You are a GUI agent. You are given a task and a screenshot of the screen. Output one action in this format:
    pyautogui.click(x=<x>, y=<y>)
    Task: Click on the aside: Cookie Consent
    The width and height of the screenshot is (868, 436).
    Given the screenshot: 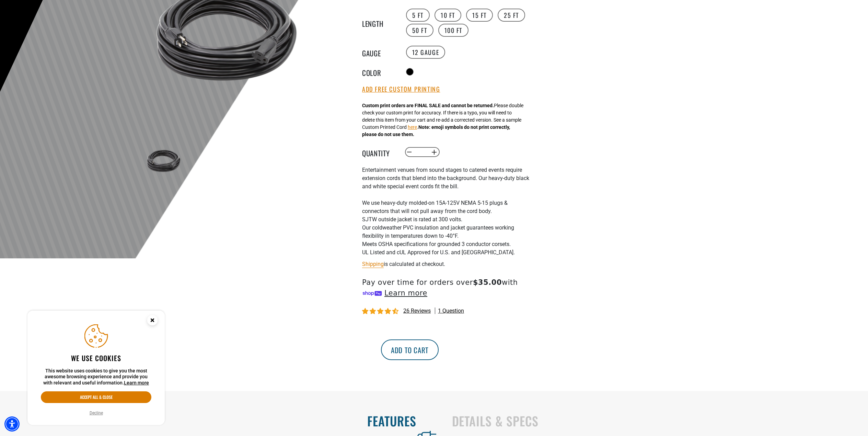 What is the action you would take?
    pyautogui.click(x=96, y=368)
    